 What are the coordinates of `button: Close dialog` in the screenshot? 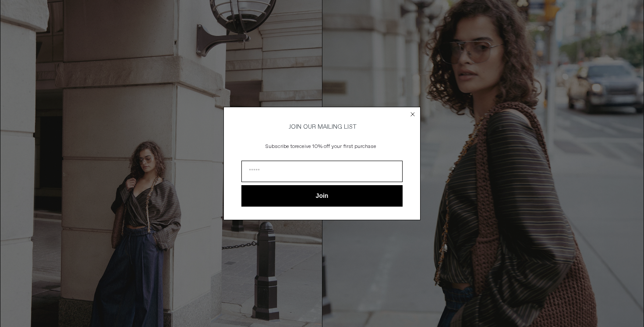 It's located at (413, 114).